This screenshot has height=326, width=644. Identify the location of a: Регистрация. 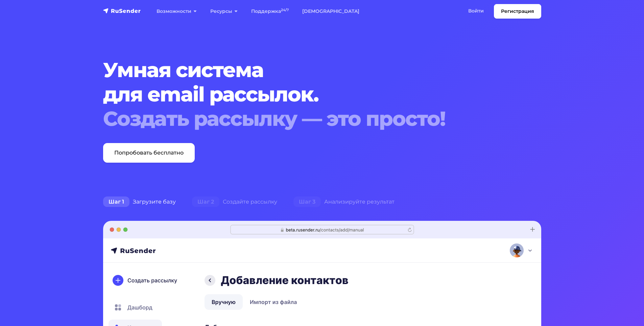
(518, 11).